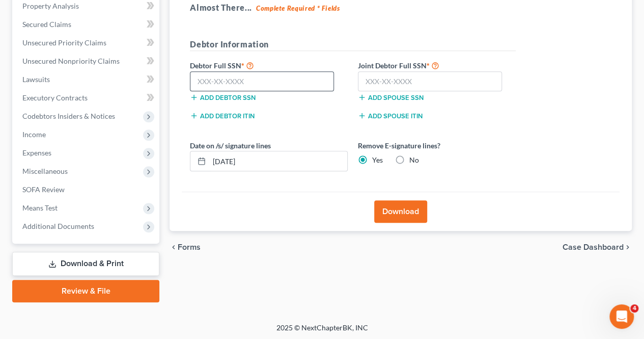 The height and width of the screenshot is (339, 644). What do you see at coordinates (55, 98) in the screenshot?
I see `span: Executory Contracts` at bounding box center [55, 98].